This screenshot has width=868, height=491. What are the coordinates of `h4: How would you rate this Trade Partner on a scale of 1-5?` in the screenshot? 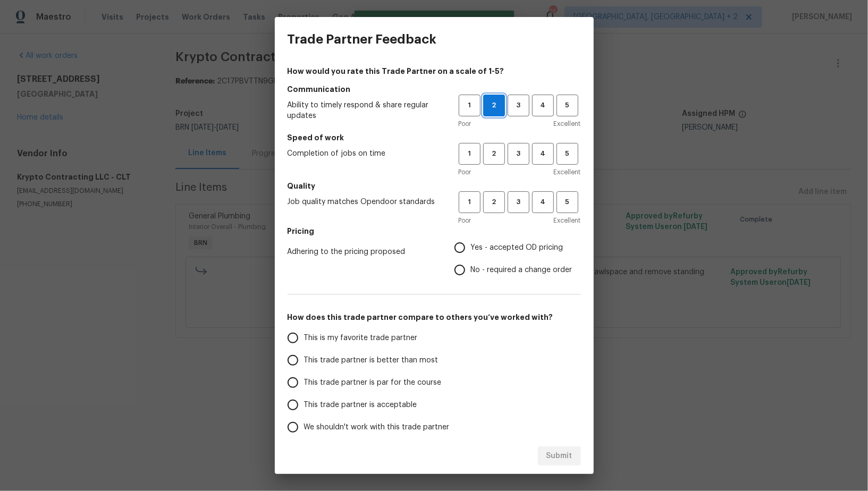 It's located at (435, 72).